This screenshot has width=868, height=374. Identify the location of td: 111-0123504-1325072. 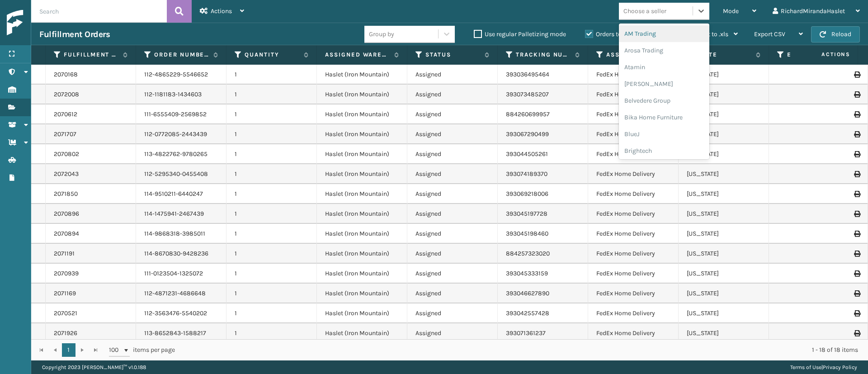
(181, 273).